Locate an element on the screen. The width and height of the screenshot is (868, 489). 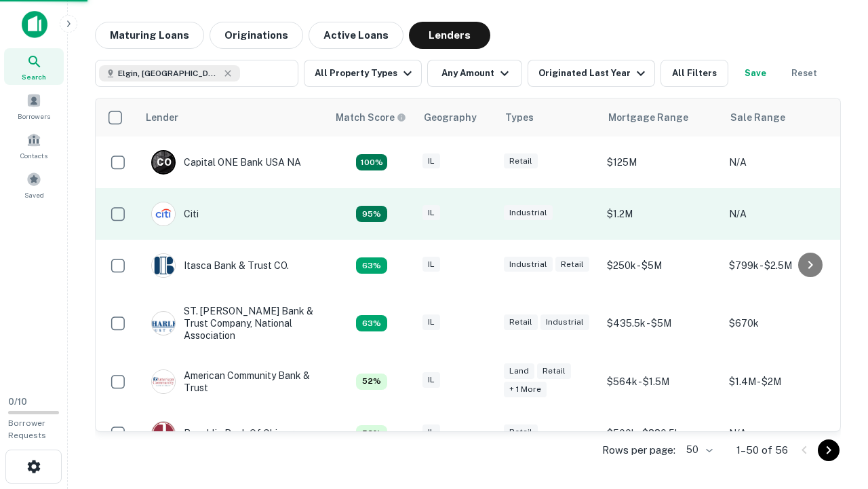
button: Any Amount is located at coordinates (475, 74).